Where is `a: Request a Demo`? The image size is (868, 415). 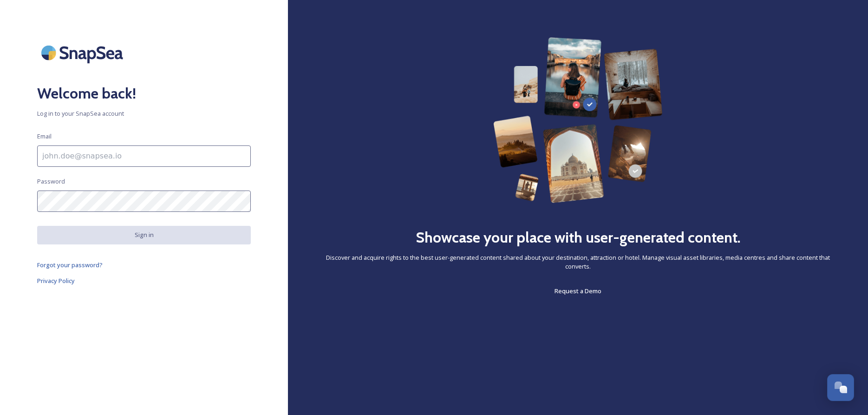
a: Request a Demo is located at coordinates (578, 291).